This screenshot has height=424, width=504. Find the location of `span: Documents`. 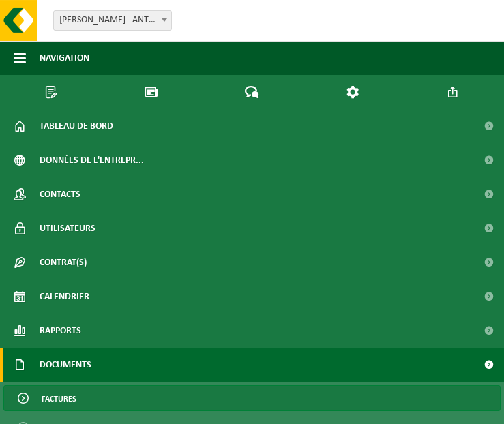

span: Documents is located at coordinates (66, 365).